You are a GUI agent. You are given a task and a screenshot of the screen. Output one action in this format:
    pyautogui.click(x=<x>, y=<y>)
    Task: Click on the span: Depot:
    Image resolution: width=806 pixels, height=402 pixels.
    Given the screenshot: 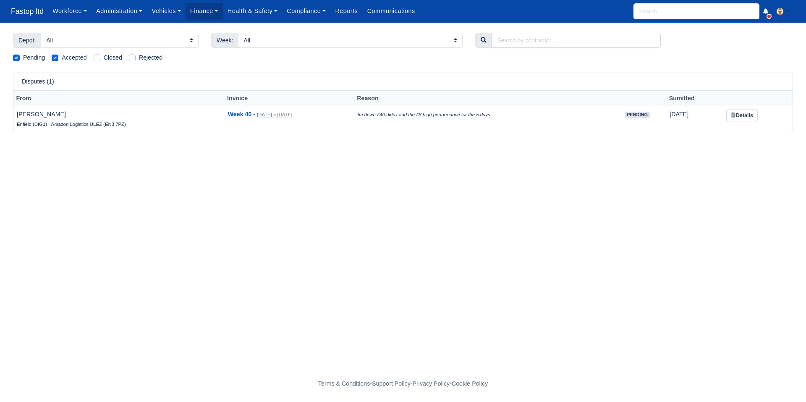 What is the action you would take?
    pyautogui.click(x=27, y=40)
    